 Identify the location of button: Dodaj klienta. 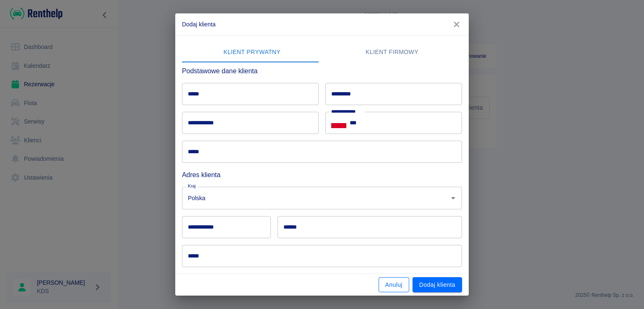
(437, 285).